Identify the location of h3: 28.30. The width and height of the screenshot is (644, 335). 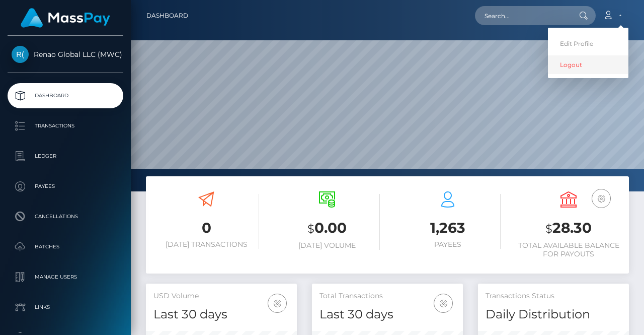
(568, 228).